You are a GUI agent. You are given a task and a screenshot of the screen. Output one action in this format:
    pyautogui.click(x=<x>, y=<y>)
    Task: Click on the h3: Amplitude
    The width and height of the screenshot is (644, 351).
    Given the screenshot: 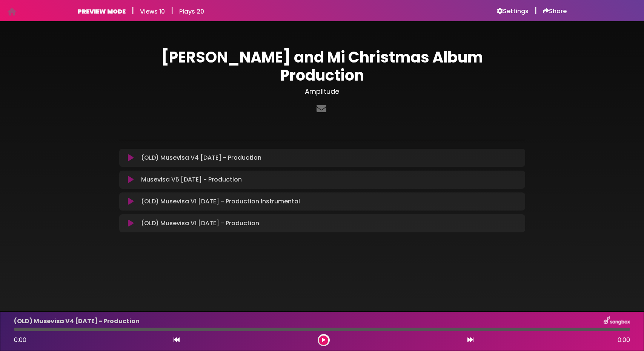 What is the action you would take?
    pyautogui.click(x=322, y=92)
    